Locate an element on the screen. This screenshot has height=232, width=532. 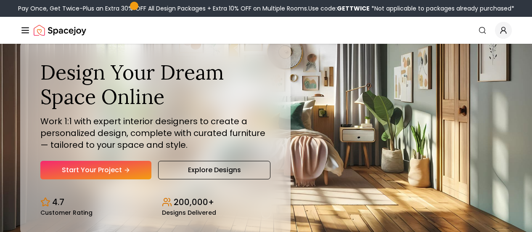
a: Start Your Project is located at coordinates (96, 170).